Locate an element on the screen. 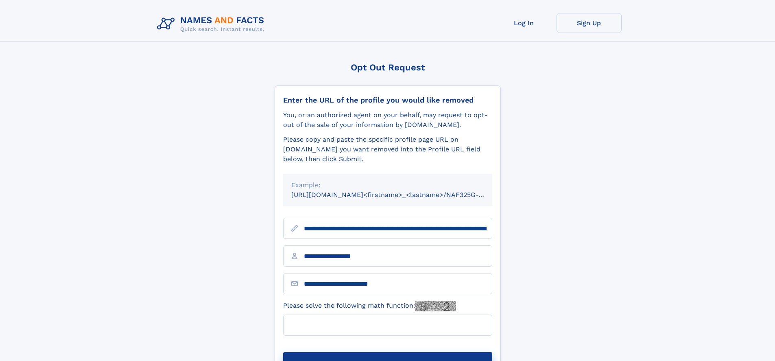  a: Sign Up is located at coordinates (589, 23).